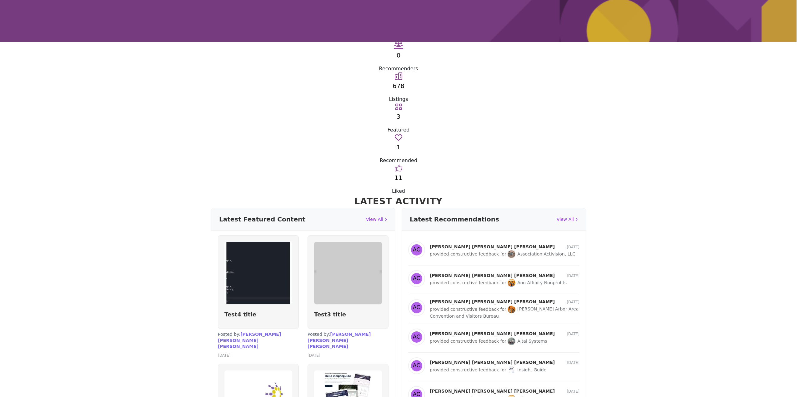  What do you see at coordinates (398, 168) in the screenshot?
I see `i: Go to Liked` at bounding box center [398, 168].